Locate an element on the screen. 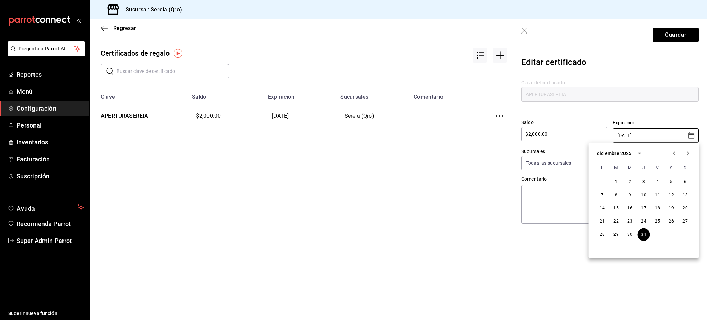  img: Tooltip marker is located at coordinates (178, 53).